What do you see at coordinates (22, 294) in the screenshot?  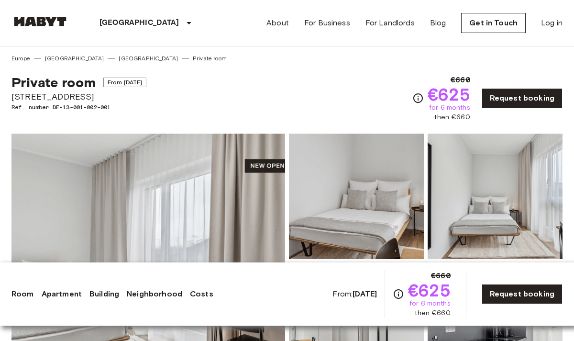 I see `a: Room` at bounding box center [22, 294].